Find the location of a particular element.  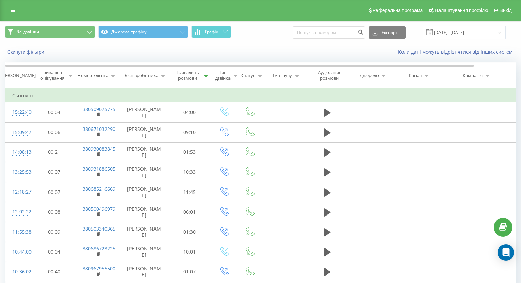

button: Експорт is located at coordinates (387, 33).